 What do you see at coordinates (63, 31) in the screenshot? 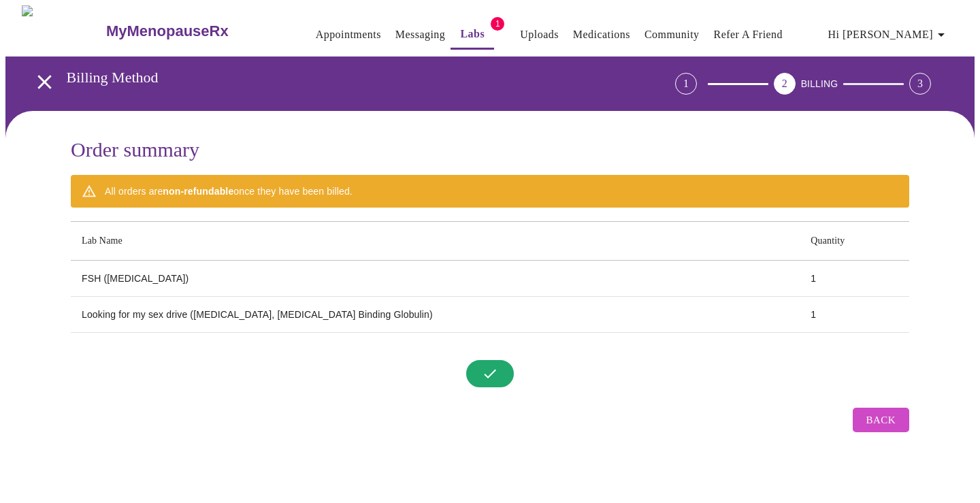
I see `img: MyMenopauseRx Logo` at bounding box center [63, 31].